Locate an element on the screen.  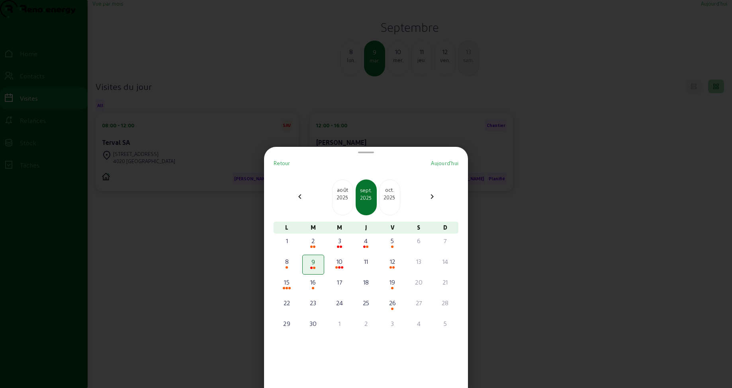
div: 12 is located at coordinates (392, 262).